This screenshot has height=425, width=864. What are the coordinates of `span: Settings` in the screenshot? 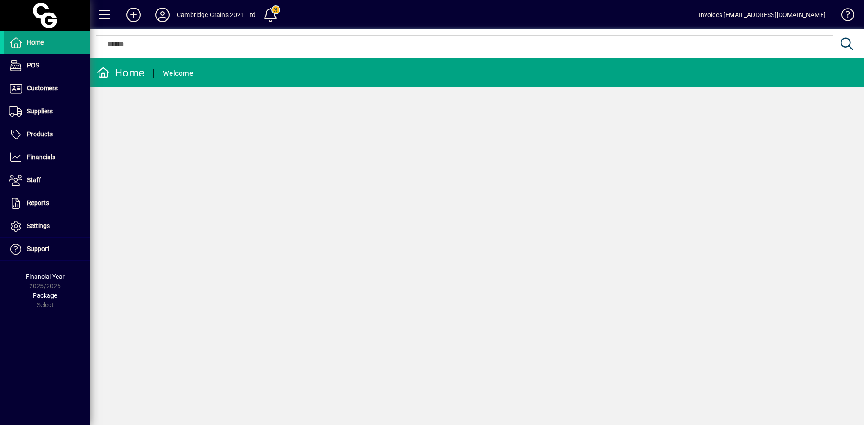 It's located at (38, 226).